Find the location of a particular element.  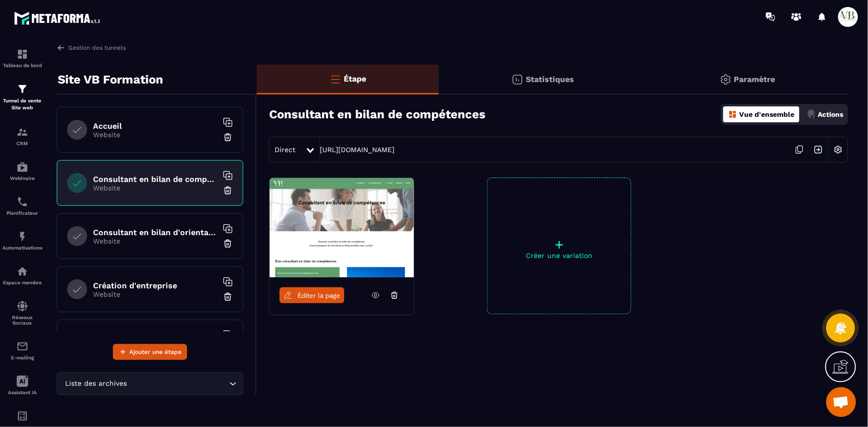

img: arrow is located at coordinates (62, 48).